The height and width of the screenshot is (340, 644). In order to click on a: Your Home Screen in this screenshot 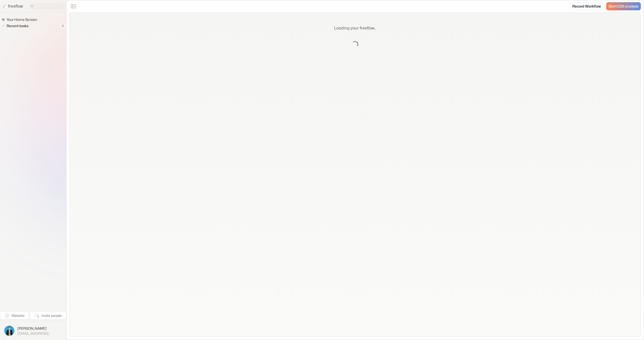, I will do `click(20, 19)`.